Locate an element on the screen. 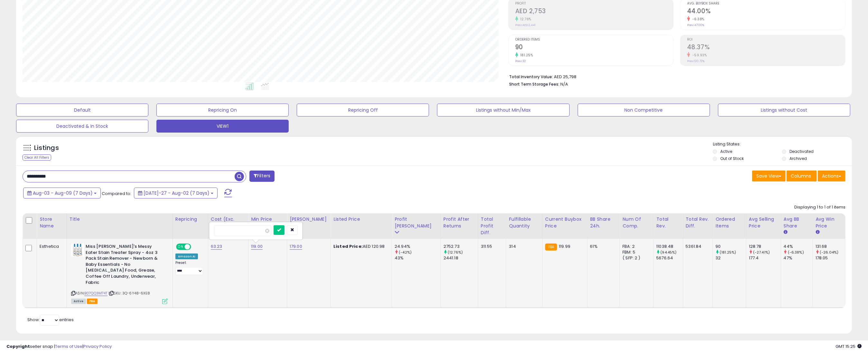 Image resolution: width=868 pixels, height=353 pixels. span: Profit is located at coordinates (594, 3).